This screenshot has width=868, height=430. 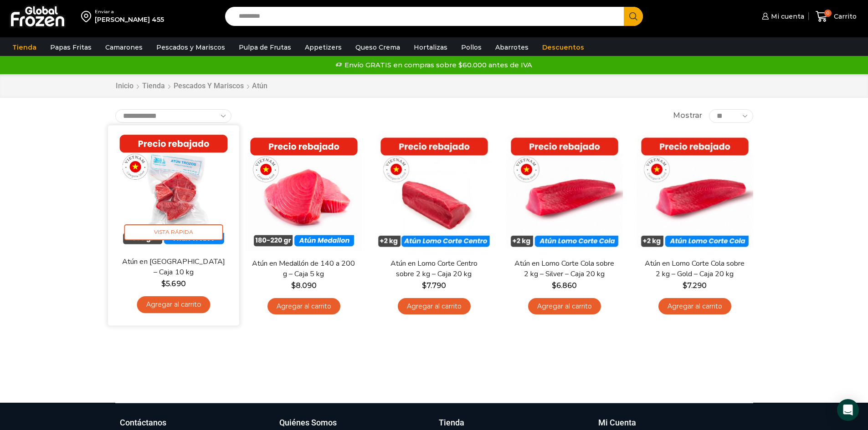 I want to click on a: Pulpa de Frutas, so click(x=265, y=47).